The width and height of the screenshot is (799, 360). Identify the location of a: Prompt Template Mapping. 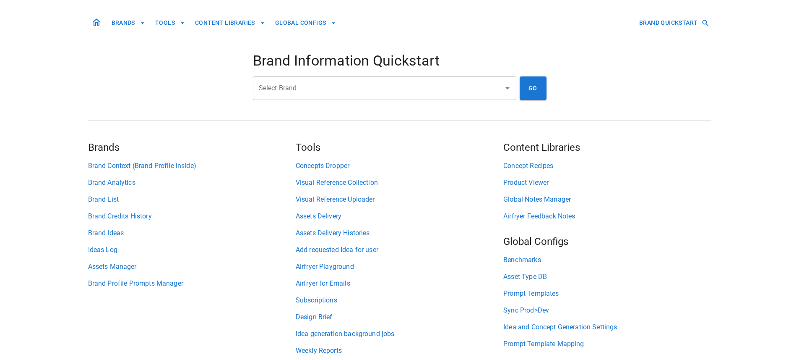
(607, 344).